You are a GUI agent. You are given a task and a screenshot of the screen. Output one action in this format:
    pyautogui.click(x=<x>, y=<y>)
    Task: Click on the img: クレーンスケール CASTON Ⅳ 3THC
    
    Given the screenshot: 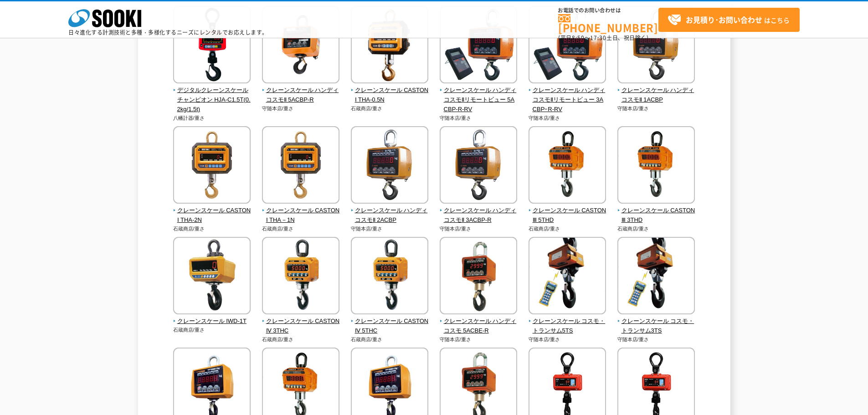 What is the action you would take?
    pyautogui.click(x=300, y=276)
    